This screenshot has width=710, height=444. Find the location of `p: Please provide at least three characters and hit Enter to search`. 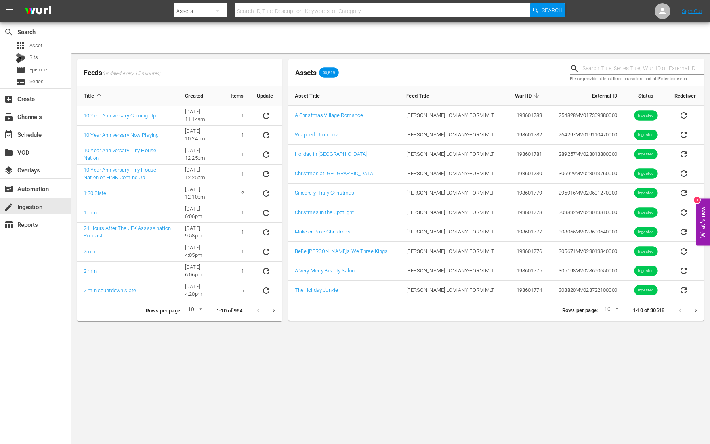

p: Please provide at least three characters and hit Enter to search is located at coordinates (637, 79).